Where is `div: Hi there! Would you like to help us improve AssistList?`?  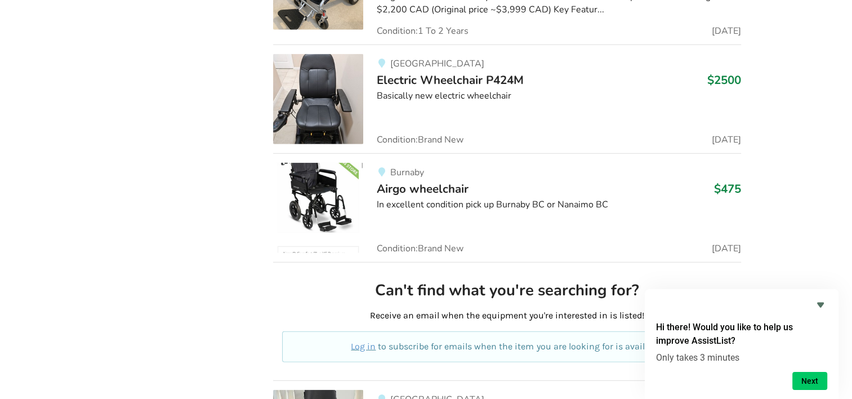
div: Hi there! Would you like to help us improve AssistList? is located at coordinates (741, 343).